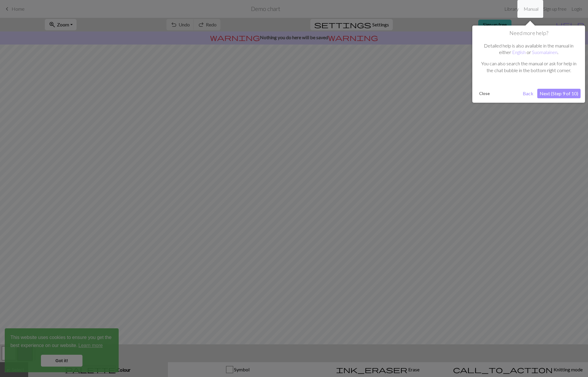 This screenshot has width=588, height=377. What do you see at coordinates (528, 64) in the screenshot?
I see `div: Need more help?` at bounding box center [528, 64].